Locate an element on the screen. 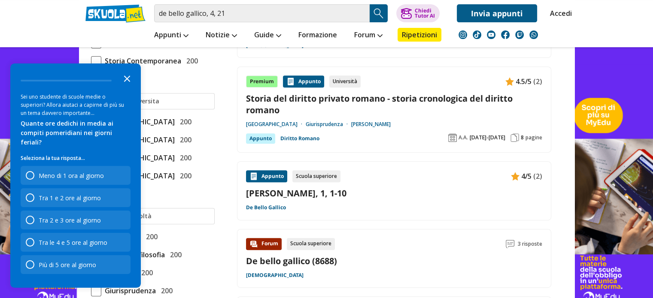 Image resolution: width=653 pixels, height=298 pixels. a: Appunti is located at coordinates (171, 36).